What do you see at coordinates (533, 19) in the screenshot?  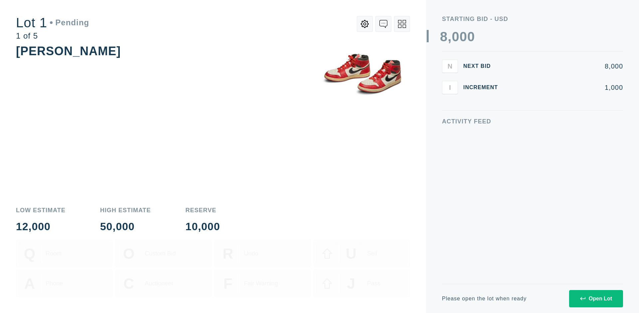 I see `div: Starting Bid - USD` at bounding box center [533, 19].